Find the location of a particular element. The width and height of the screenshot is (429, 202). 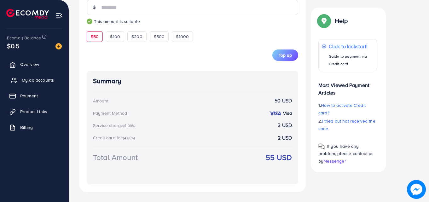

p: Guide to payment via Credit card is located at coordinates (352, 60).